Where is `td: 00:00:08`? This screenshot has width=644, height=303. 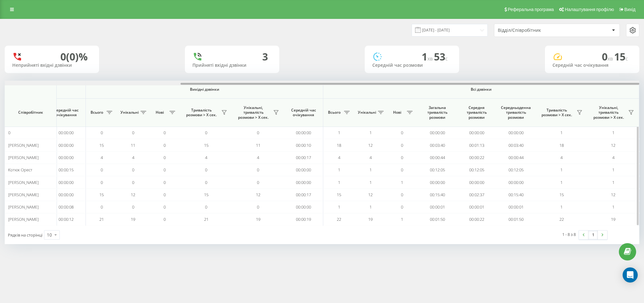
td: 00:00:08 is located at coordinates (66, 207).